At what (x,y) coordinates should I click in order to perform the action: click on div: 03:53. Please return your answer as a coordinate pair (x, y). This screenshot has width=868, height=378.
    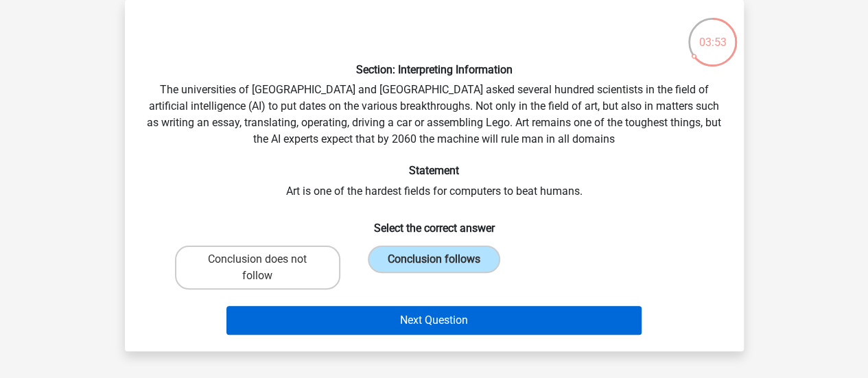
    Looking at the image, I should click on (712, 33).